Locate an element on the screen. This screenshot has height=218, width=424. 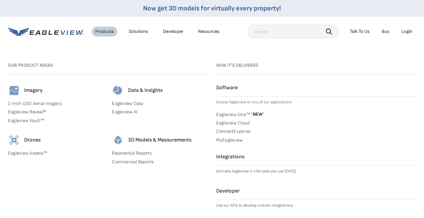
h4: Drones is located at coordinates (32, 140).